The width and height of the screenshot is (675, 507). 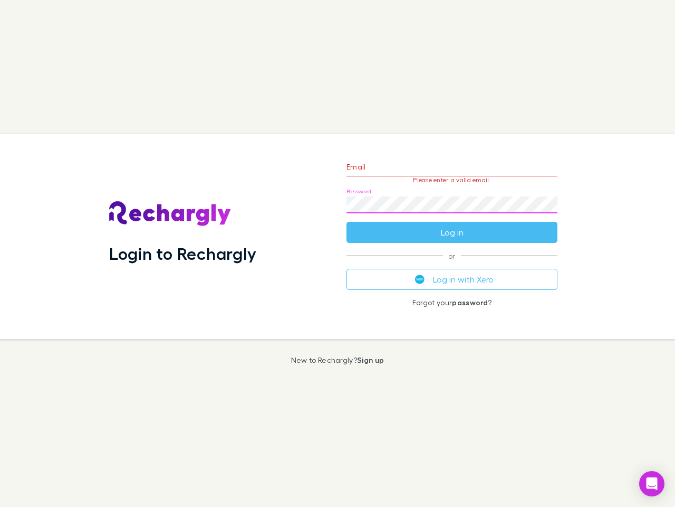 I want to click on p: New to Rechargly?, so click(x=338, y=360).